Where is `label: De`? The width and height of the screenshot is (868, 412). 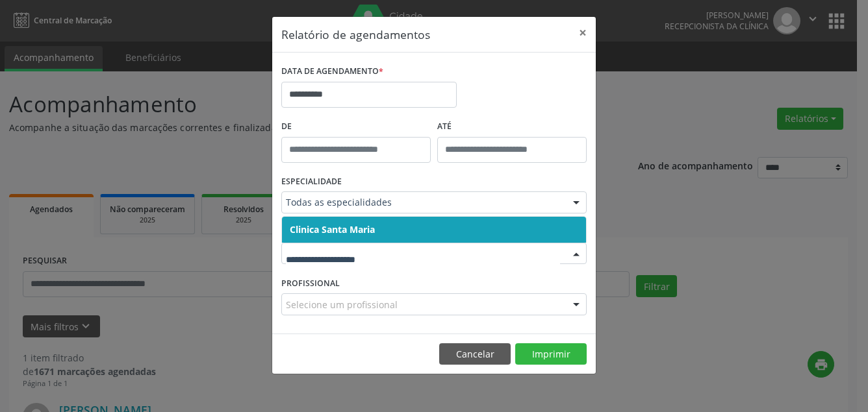 label: De is located at coordinates (356, 127).